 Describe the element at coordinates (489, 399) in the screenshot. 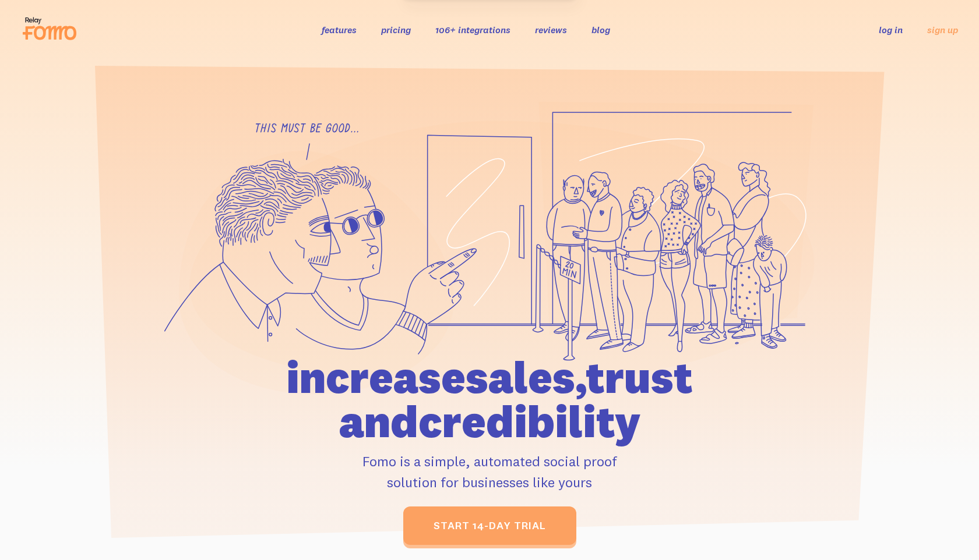

I see `h1: increase sales, trust and credibility` at that location.